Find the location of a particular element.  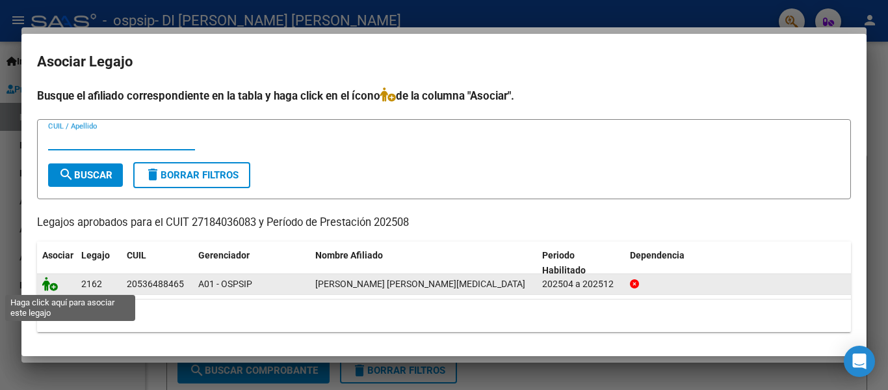

span: Gerenciador is located at coordinates (224, 255).